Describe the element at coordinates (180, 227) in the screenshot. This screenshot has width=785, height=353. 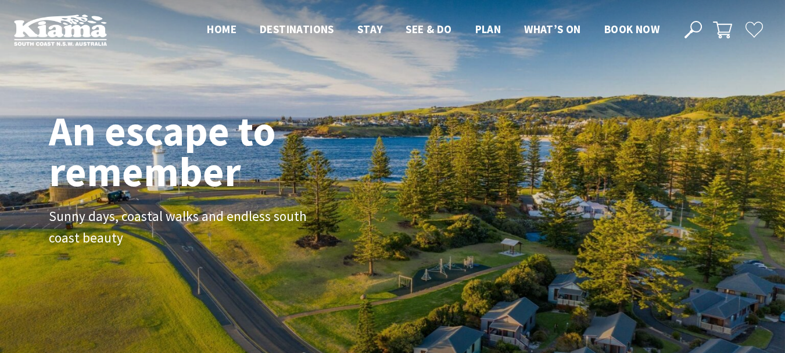
I see `p: Sunny days, coastal walks and endless south coast beauty` at that location.